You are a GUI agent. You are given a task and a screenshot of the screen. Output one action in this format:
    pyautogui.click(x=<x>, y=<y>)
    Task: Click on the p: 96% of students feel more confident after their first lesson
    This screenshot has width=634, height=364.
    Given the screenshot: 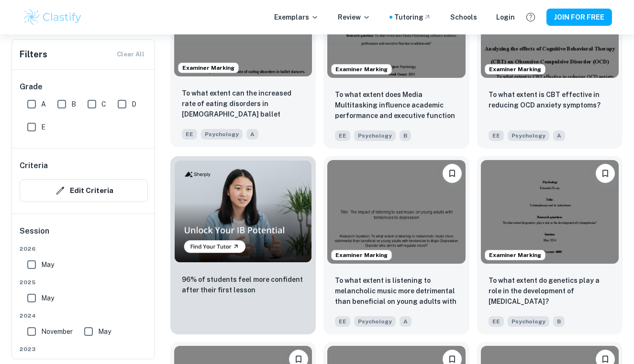 What is the action you would take?
    pyautogui.click(x=243, y=285)
    